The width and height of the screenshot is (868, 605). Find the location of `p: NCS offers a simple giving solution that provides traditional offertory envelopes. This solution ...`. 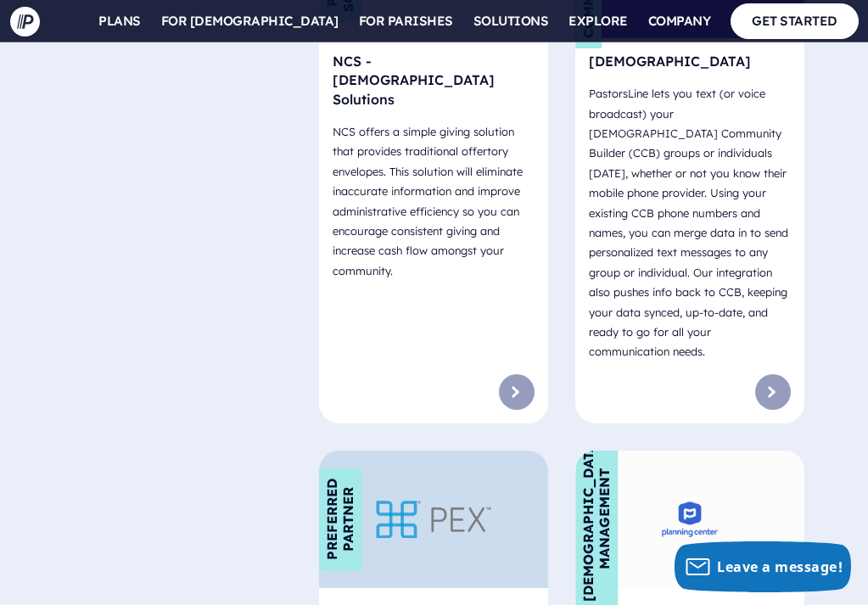

p: NCS offers a simple giving solution that provides traditional offertory envelopes. This solution ... is located at coordinates (434, 201).